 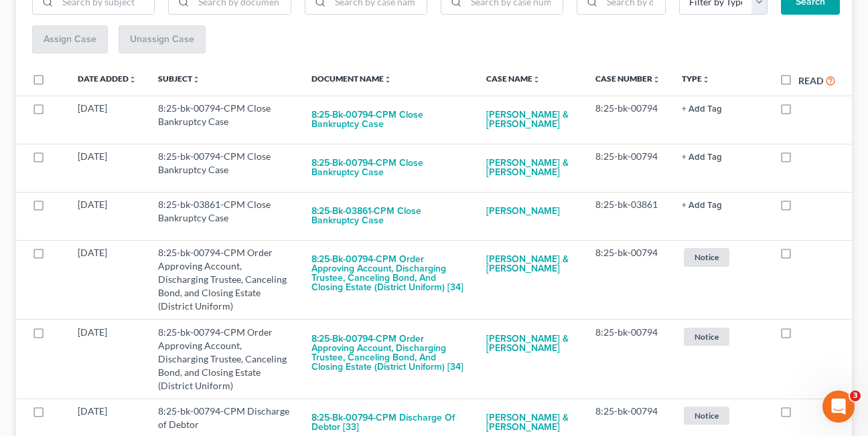 I want to click on td: 8:25-bk-03861, so click(x=627, y=216).